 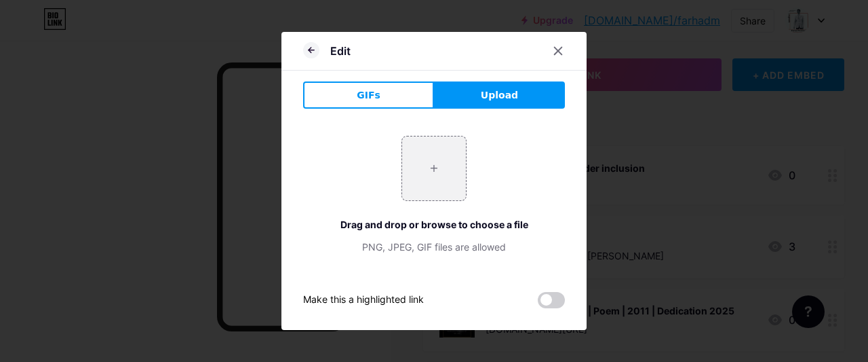 I want to click on button: Upload, so click(x=499, y=95).